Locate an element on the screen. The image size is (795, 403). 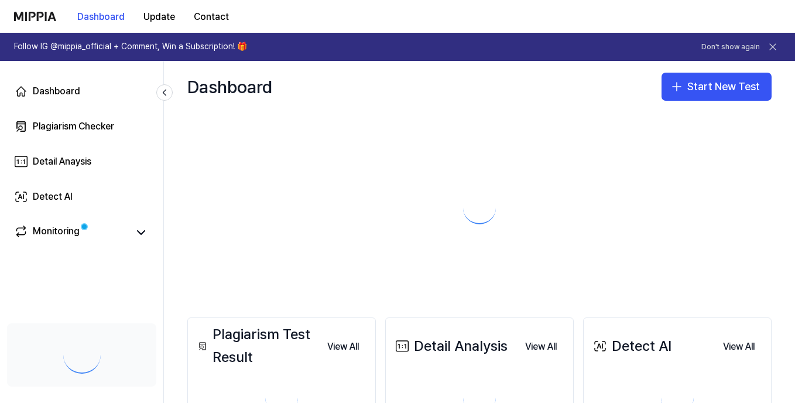
div: Plagiarism Test Result is located at coordinates (257, 346).